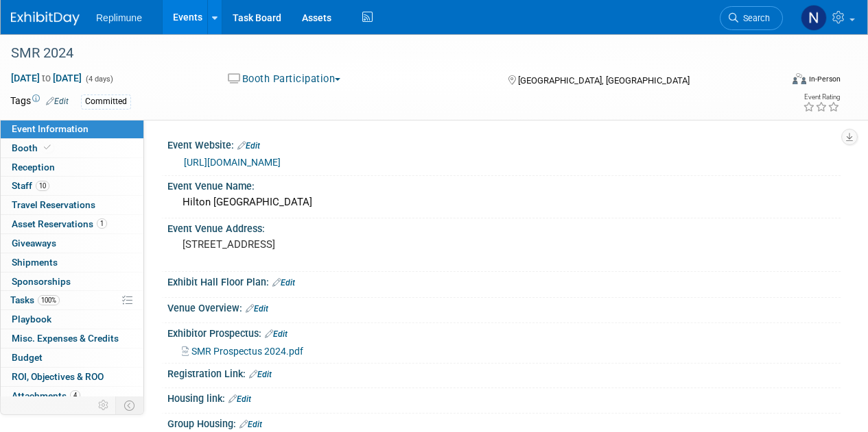 Image resolution: width=868 pixels, height=432 pixels. I want to click on div: Event Format, so click(779, 81).